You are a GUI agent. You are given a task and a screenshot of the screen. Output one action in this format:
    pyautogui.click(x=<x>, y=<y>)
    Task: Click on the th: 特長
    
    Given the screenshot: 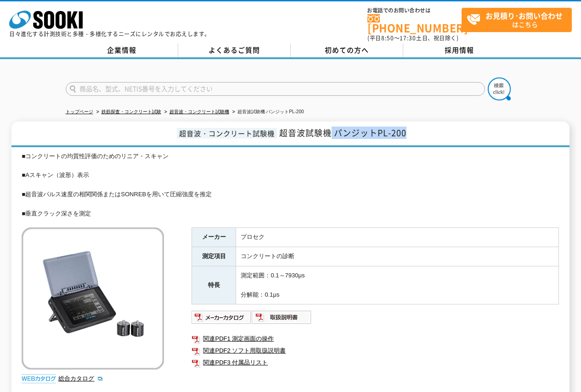 What is the action you would take?
    pyautogui.click(x=214, y=285)
    